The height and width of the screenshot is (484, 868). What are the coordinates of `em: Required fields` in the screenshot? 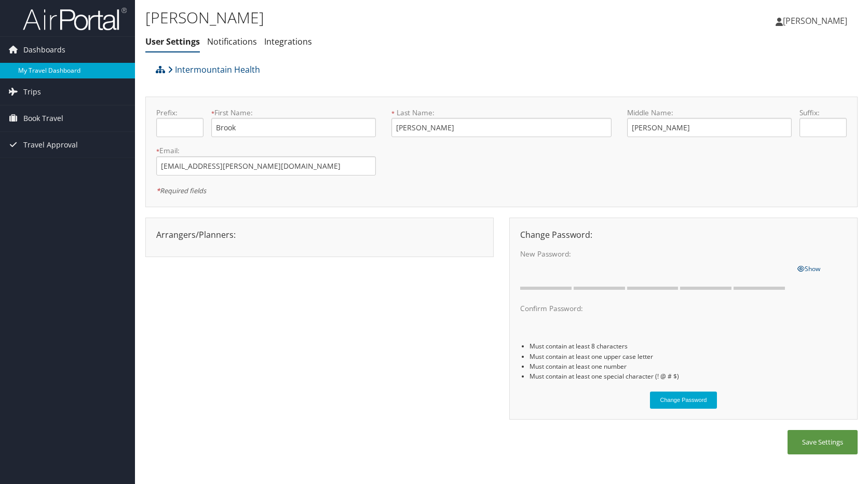 It's located at (181, 190).